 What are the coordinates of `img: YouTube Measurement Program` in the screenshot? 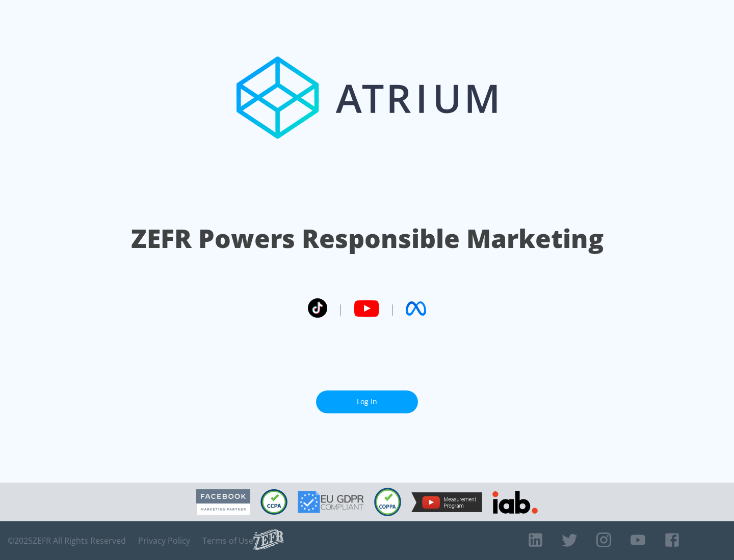 It's located at (447, 502).